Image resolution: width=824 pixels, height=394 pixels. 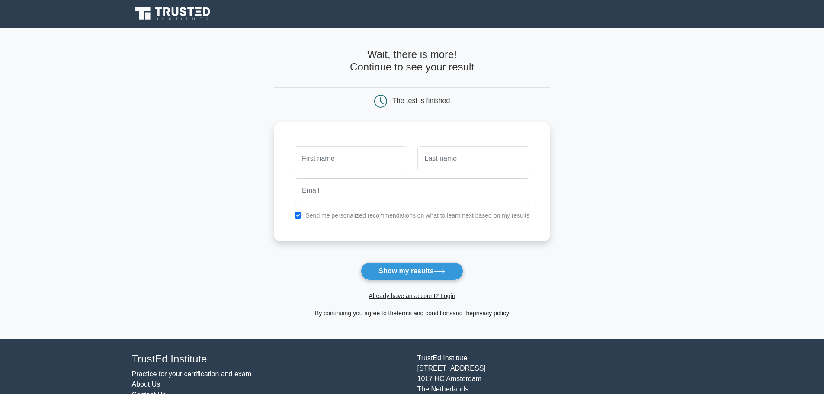 I want to click on a: Practice for your certification and exam, so click(x=192, y=374).